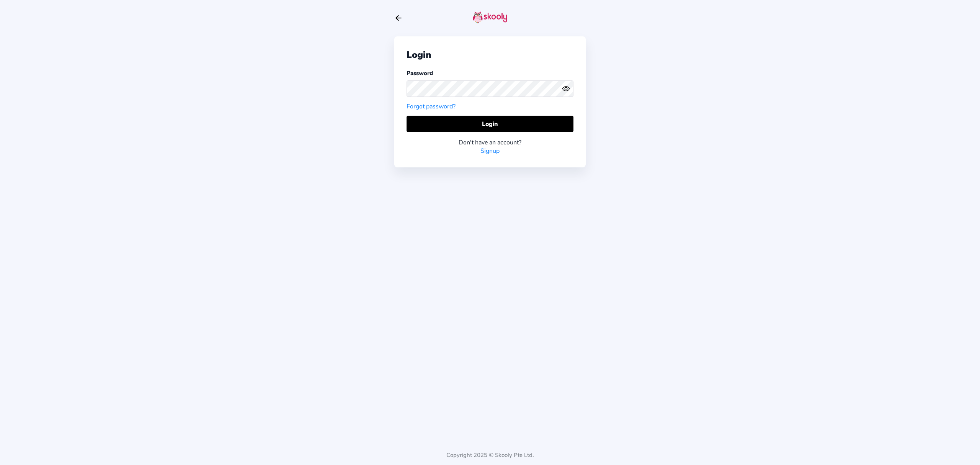 The width and height of the screenshot is (980, 465). I want to click on button: eye outlineeye off outline, so click(568, 88).